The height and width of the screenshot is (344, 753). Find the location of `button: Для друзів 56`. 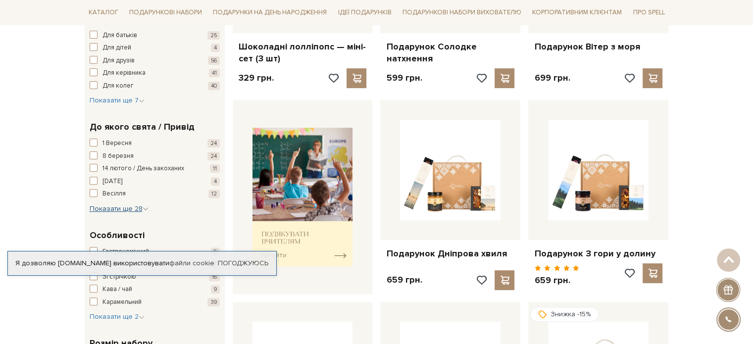

button: Для друзів 56 is located at coordinates (154, 61).